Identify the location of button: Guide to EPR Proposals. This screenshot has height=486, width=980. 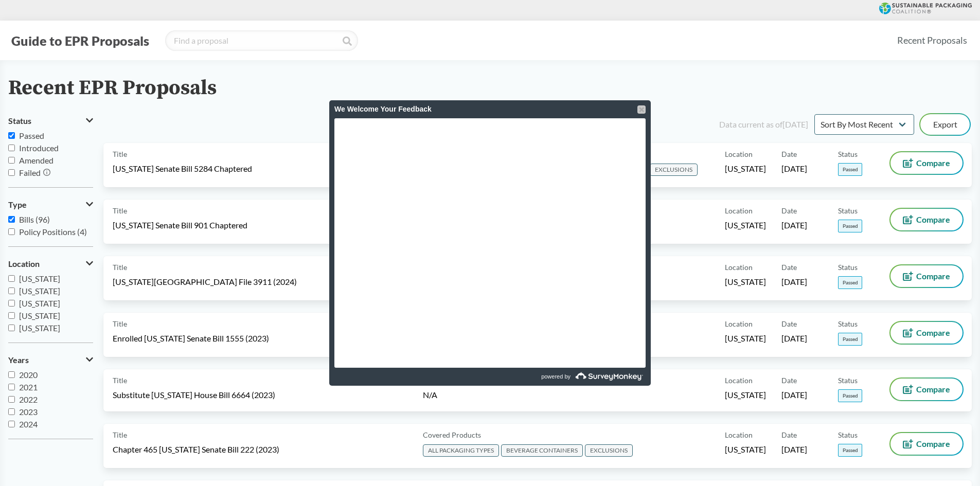
(80, 40).